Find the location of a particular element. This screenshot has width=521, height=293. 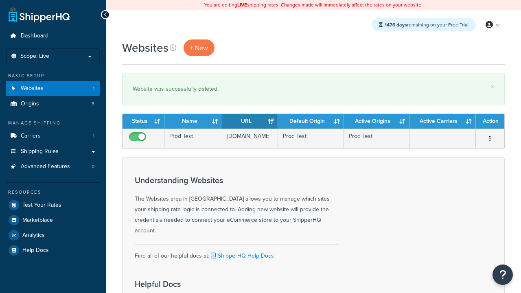

span: Carriers is located at coordinates (31, 136).